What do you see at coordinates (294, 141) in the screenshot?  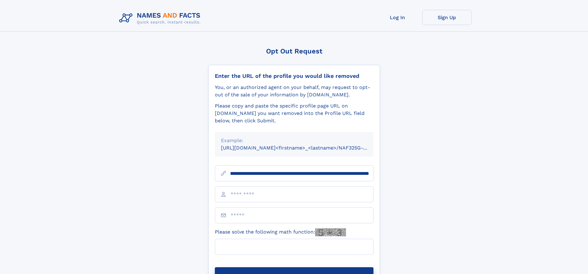 I see `div: Example:` at bounding box center [294, 141].